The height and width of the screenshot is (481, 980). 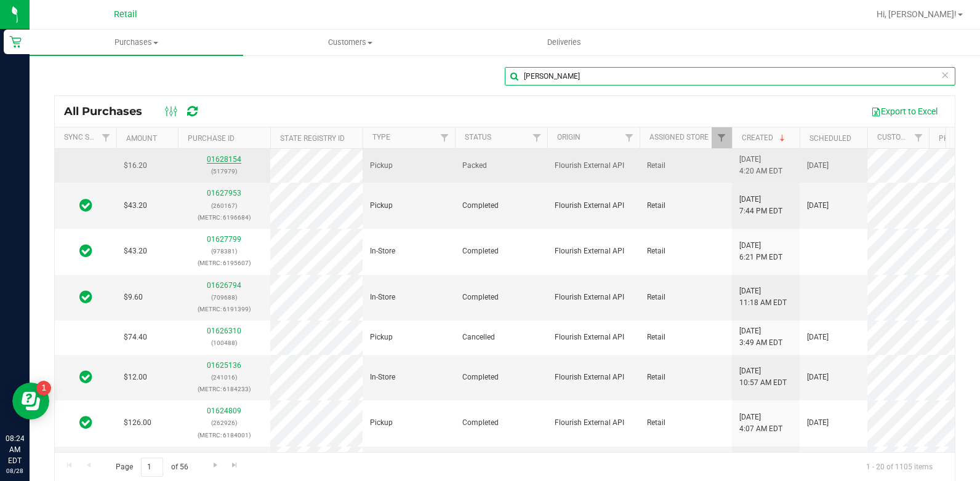 What do you see at coordinates (224, 366) in the screenshot?
I see `a: 01625136` at bounding box center [224, 366].